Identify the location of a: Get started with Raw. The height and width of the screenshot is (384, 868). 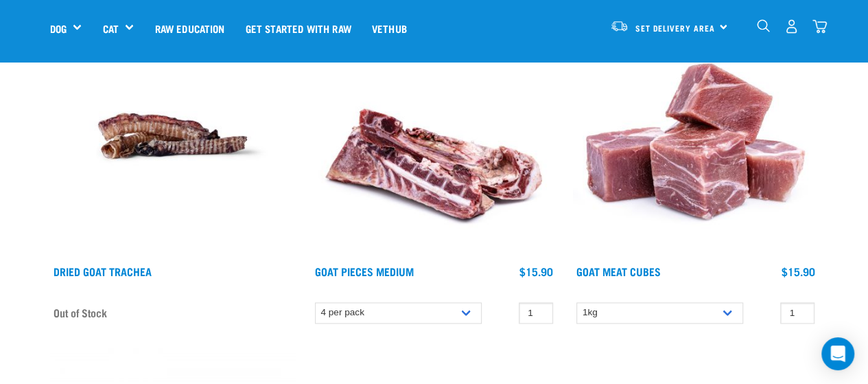
(298, 28).